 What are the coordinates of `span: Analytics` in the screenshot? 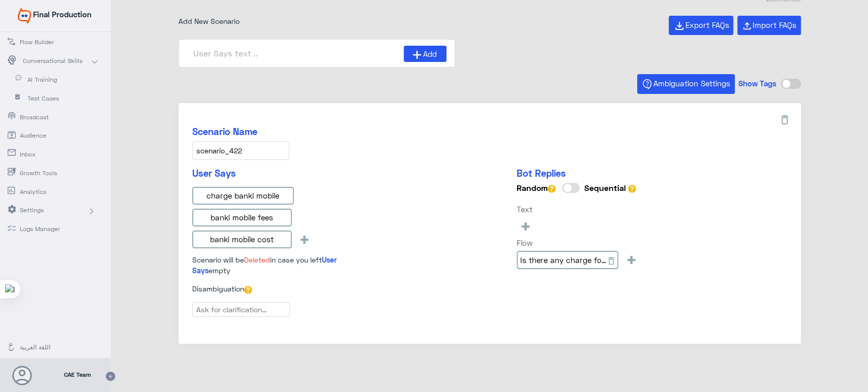 It's located at (49, 192).